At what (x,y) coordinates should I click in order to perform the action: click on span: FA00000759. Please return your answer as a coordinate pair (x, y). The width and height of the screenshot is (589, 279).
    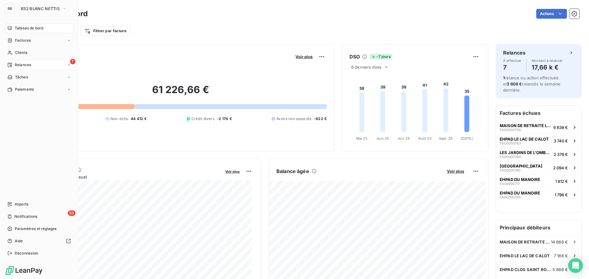
    Looking at the image, I should click on (510, 130).